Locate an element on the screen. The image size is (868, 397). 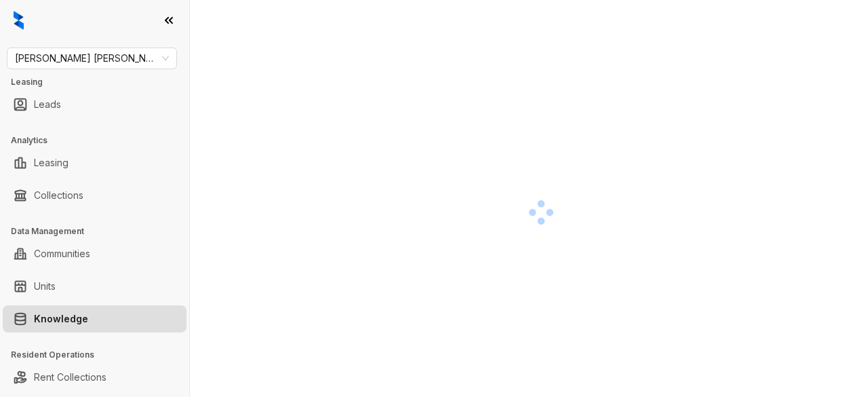
li: Rent Collections is located at coordinates (94, 377).